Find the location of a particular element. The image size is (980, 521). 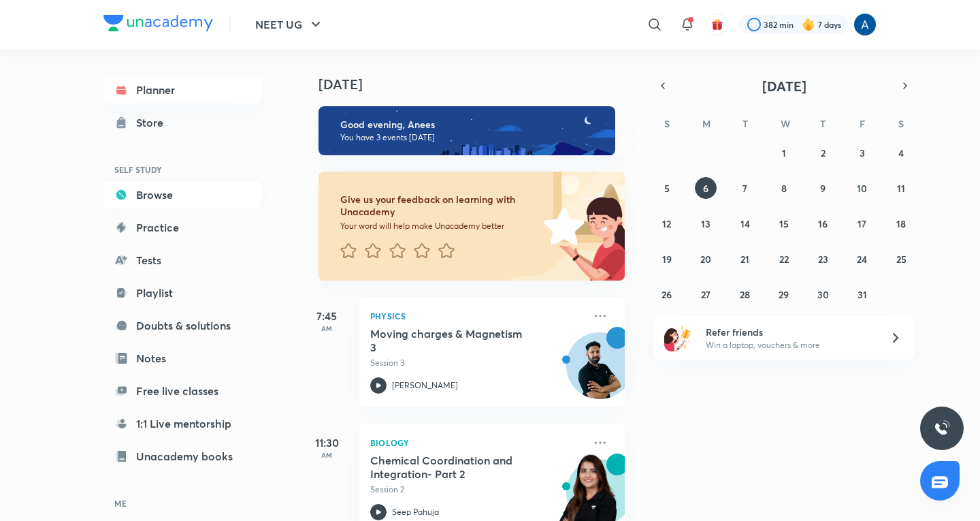

abbr: October 29, 2025 is located at coordinates (783, 294).